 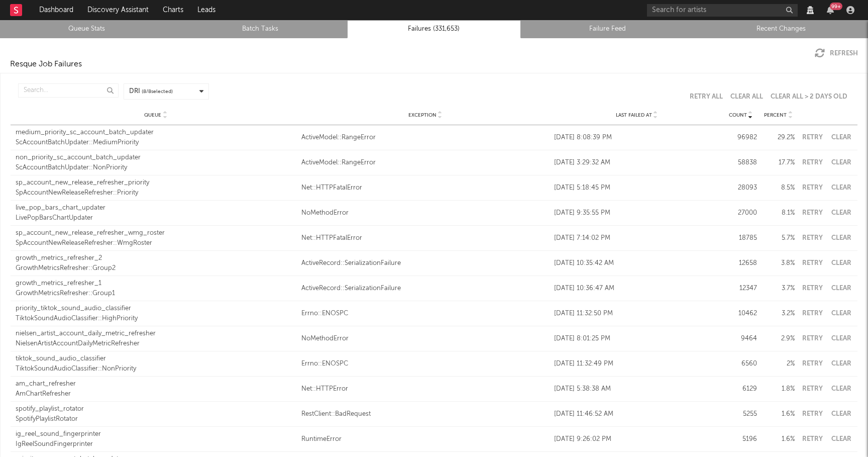 I want to click on div: 3.2 %, so click(x=779, y=314).